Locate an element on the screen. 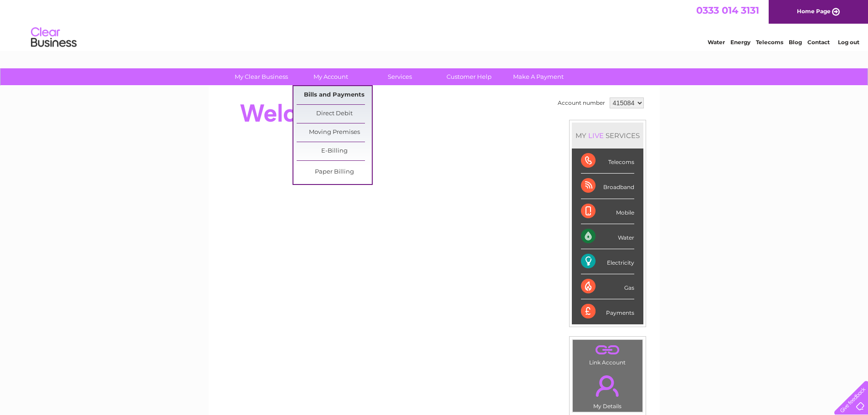 Image resolution: width=868 pixels, height=415 pixels. a: Customer Help is located at coordinates (469, 77).